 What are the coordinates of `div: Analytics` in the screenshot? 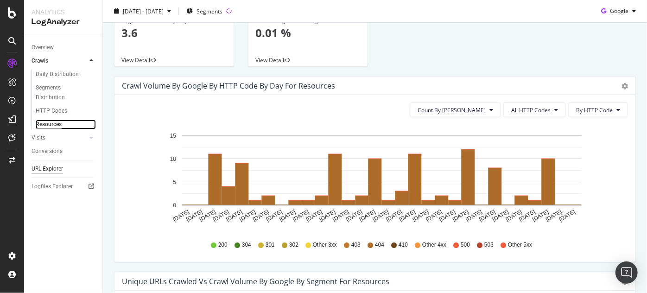 It's located at (63, 12).